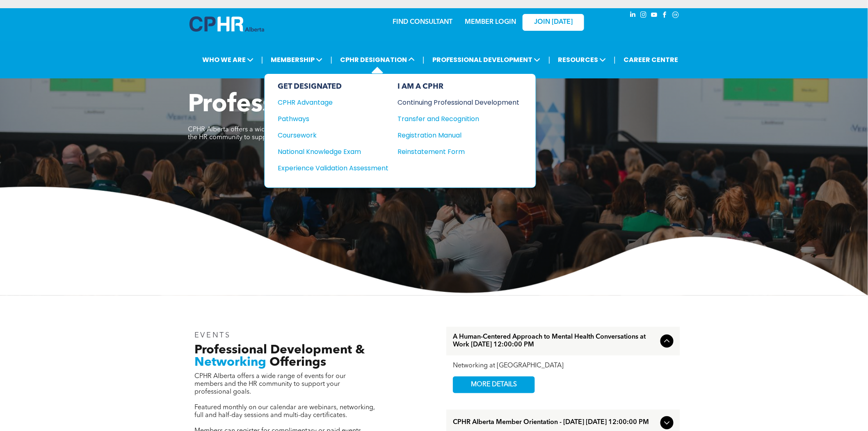  I want to click on div: GET DESIGNATED, so click(333, 87).